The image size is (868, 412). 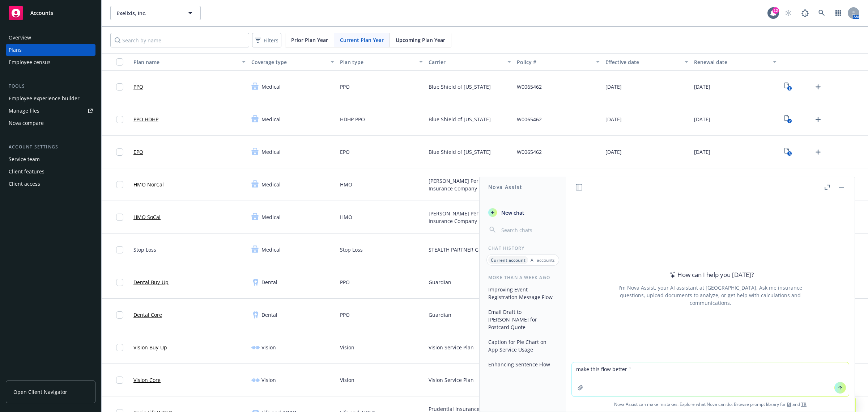 What do you see at coordinates (138, 152) in the screenshot?
I see `a: EPO` at bounding box center [138, 152].